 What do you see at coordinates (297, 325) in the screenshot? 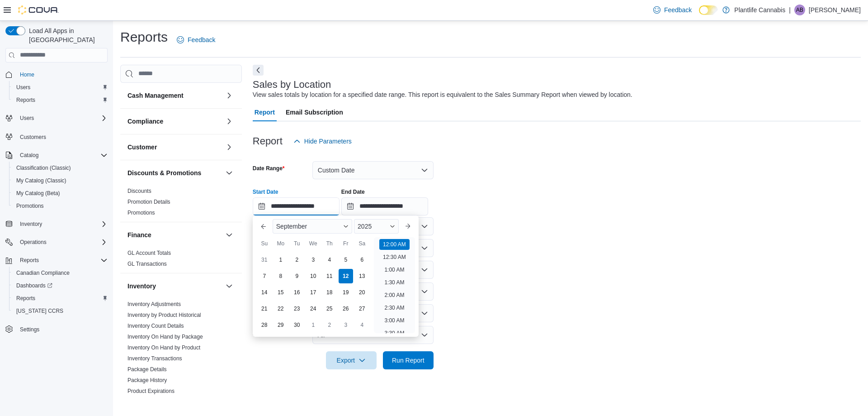
I see `div: day-30` at bounding box center [297, 325].